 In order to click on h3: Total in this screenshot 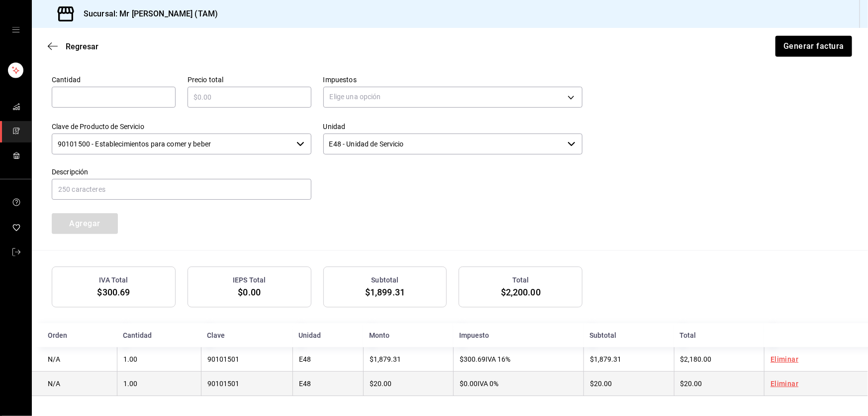, I will do `click(521, 280)`.